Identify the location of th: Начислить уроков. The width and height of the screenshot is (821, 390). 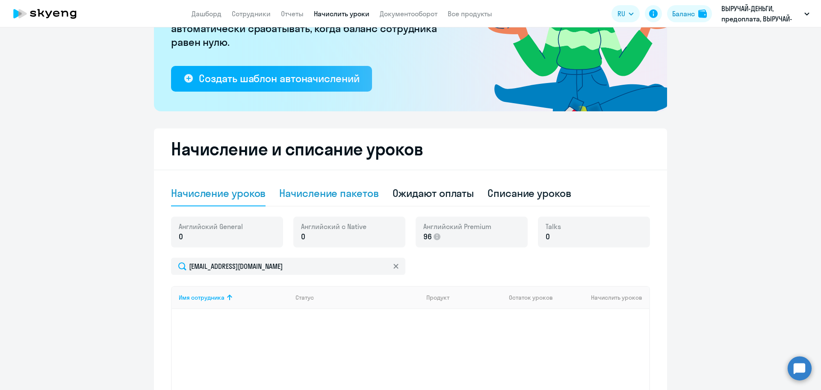
(606, 297).